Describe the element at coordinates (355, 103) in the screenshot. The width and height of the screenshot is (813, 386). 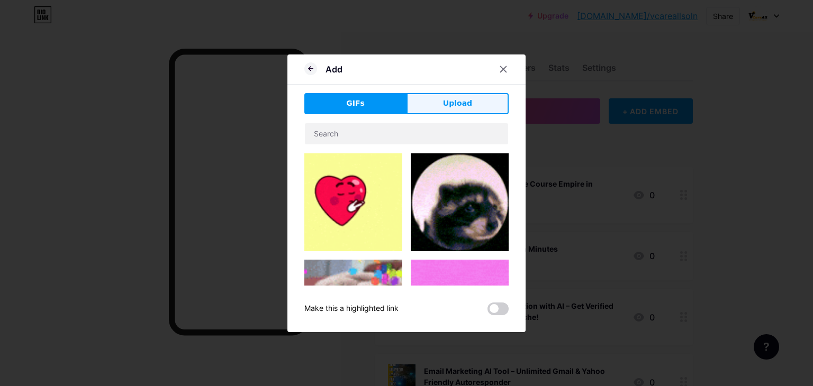
I see `span: GIFs` at that location.